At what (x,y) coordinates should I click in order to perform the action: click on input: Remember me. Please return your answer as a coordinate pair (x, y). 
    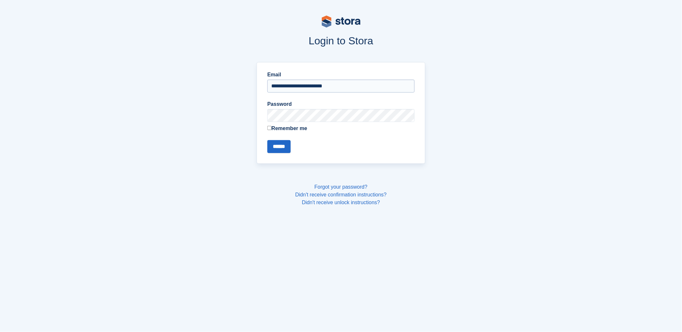
    Looking at the image, I should click on (269, 128).